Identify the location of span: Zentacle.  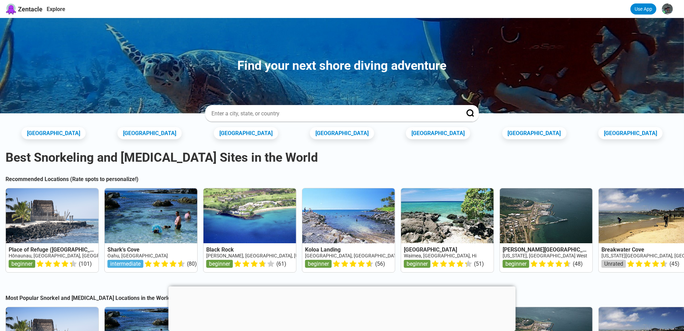
(30, 9).